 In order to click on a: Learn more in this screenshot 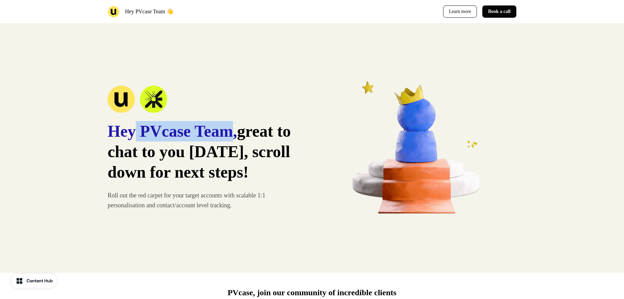, I will do `click(460, 12)`.